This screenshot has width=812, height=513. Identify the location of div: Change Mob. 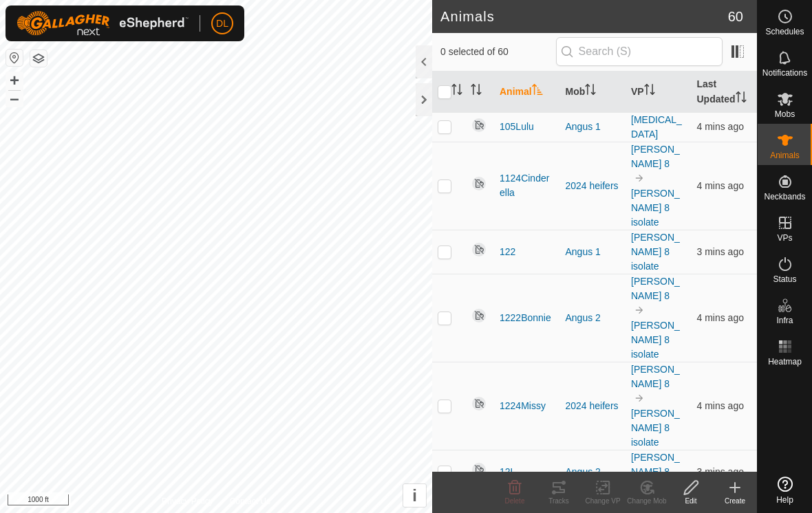
(647, 500).